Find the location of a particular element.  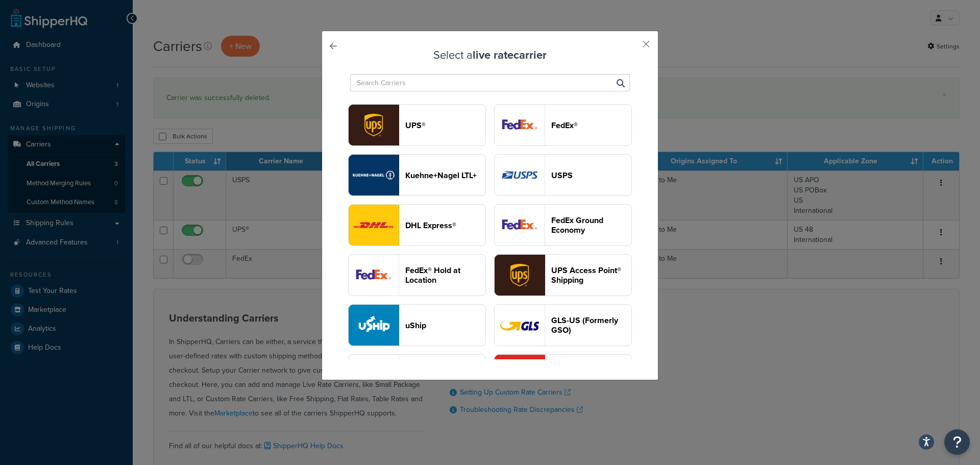

header: FedEx® is located at coordinates (591, 125).